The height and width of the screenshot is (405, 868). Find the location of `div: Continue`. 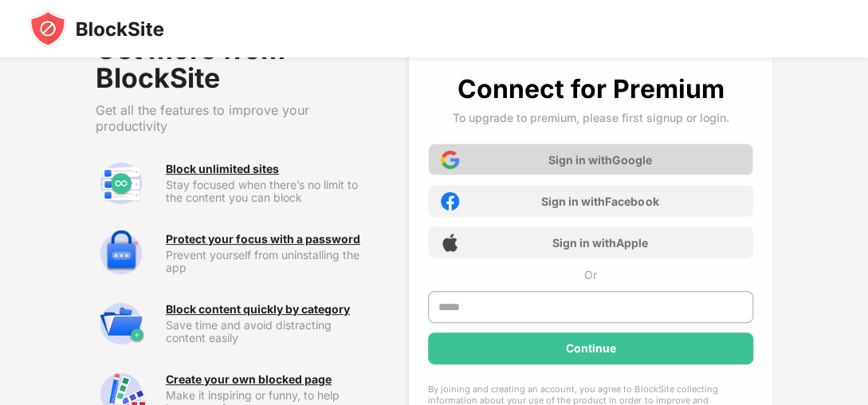

div: Continue is located at coordinates (590, 348).